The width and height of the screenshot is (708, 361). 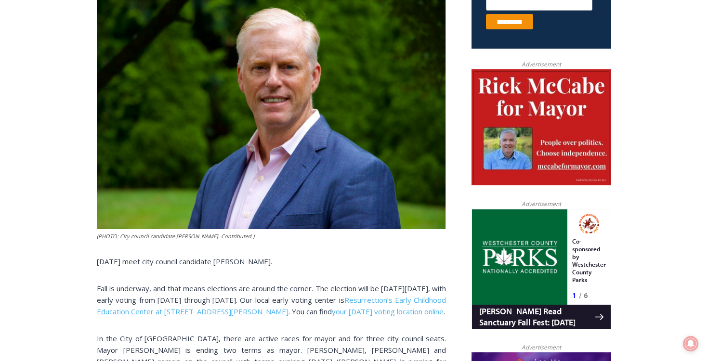 What do you see at coordinates (542, 128) in the screenshot?
I see `a: McCabe for Mayor` at bounding box center [542, 128].